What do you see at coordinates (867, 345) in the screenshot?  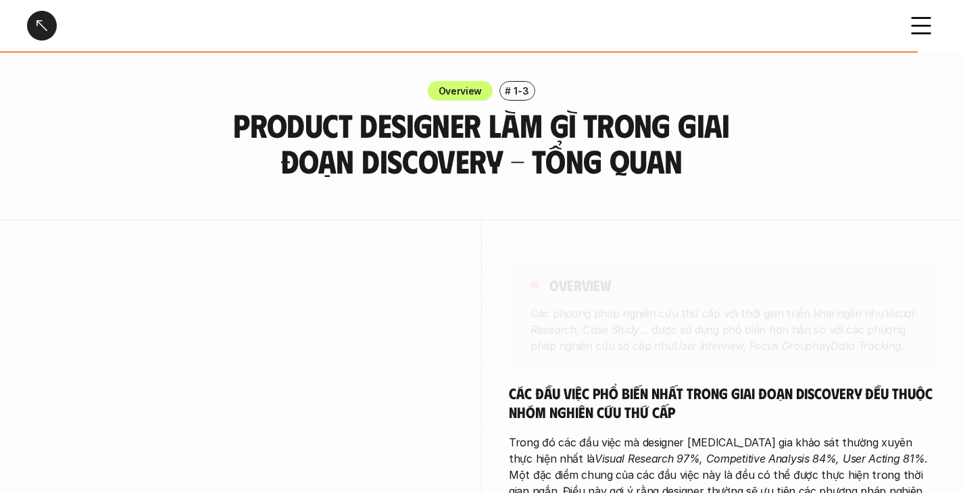 I see `em: Data Tracking.` at bounding box center [867, 345].